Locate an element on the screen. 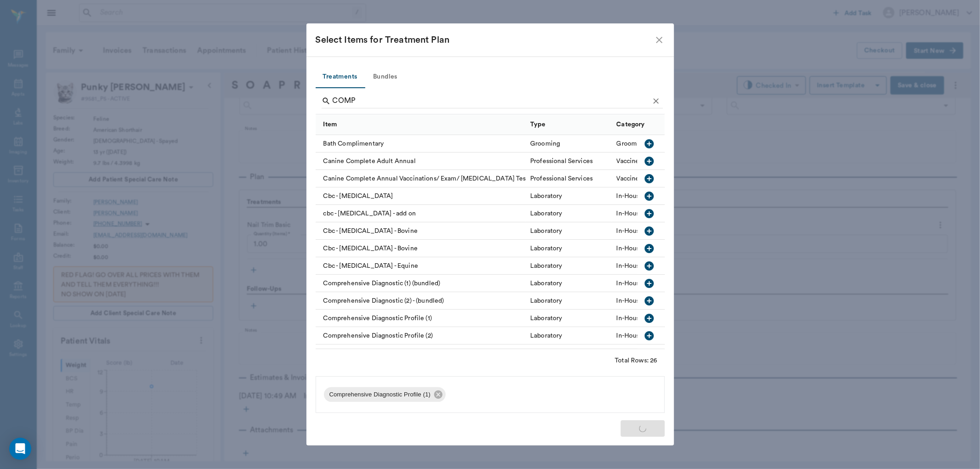  button: close is located at coordinates (659, 40).